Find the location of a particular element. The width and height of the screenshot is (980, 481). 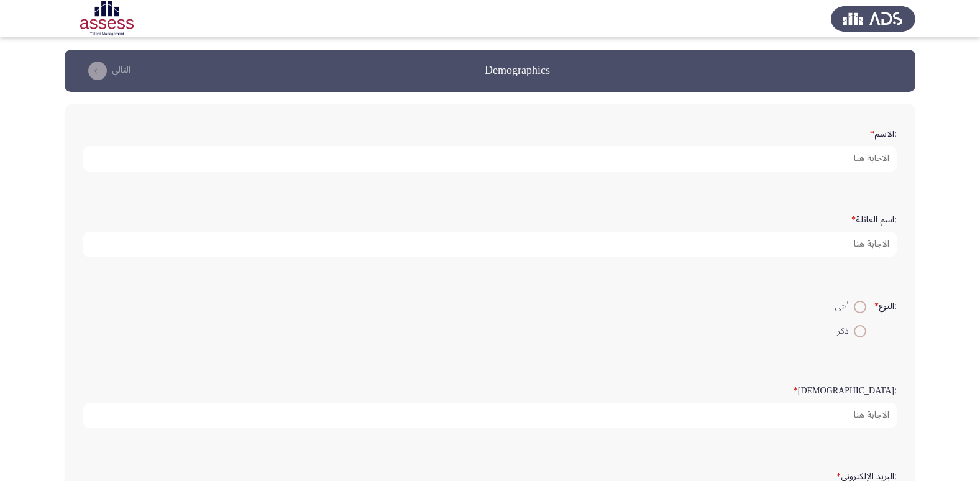

img: Assess Talent Management logo is located at coordinates (873, 19).